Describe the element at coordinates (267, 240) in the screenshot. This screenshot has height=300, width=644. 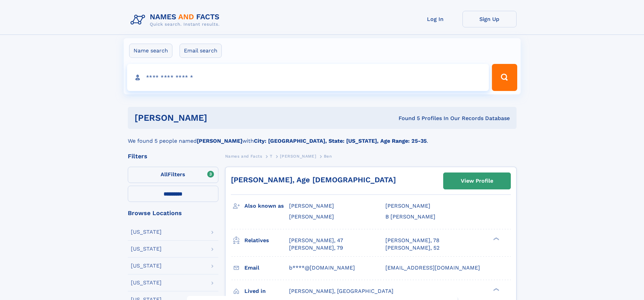
I see `h3: Relatives` at that location.